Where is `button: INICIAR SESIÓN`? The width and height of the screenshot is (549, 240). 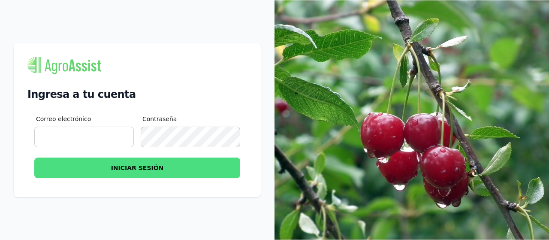 button: INICIAR SESIÓN is located at coordinates (137, 168).